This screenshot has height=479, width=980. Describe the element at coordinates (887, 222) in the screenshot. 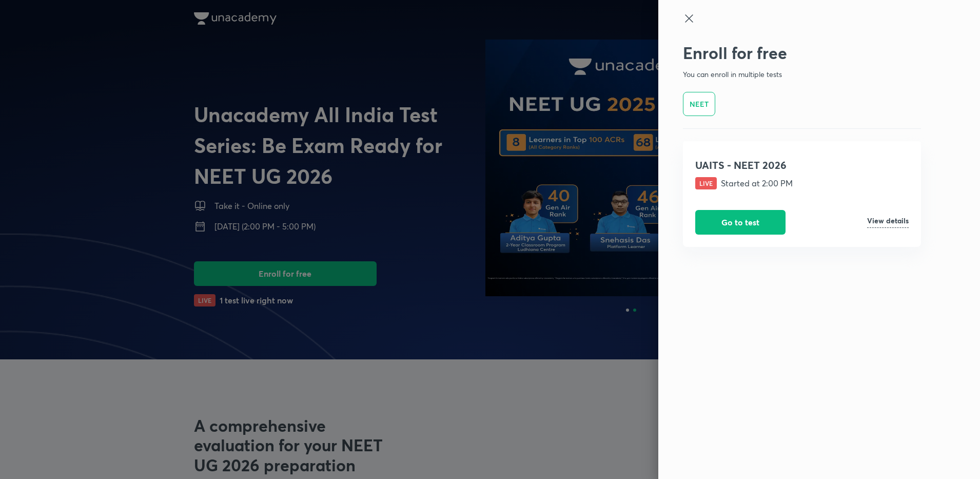

I see `h6: View details` at that location.